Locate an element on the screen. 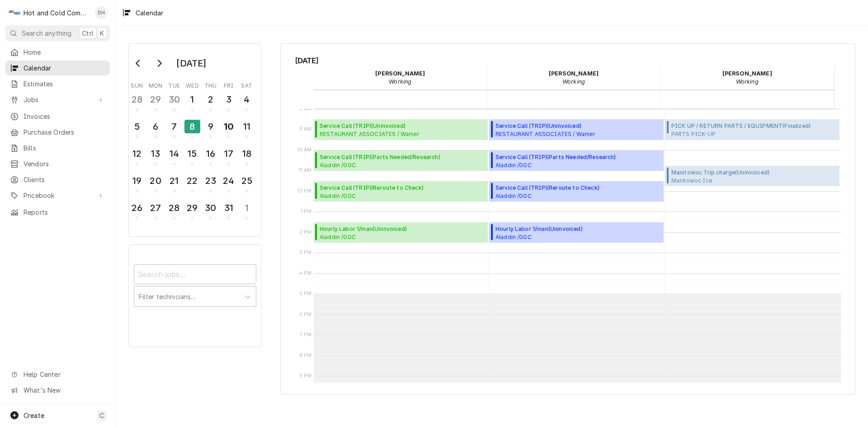 Image resolution: width=868 pixels, height=427 pixels. div: 6 is located at coordinates (155, 127).